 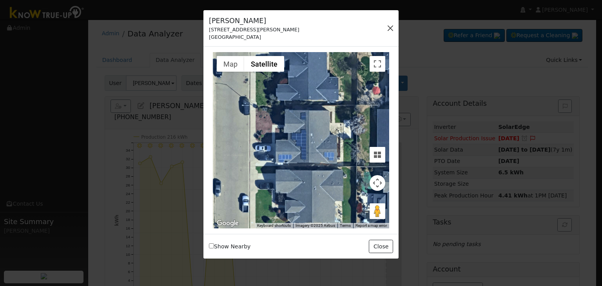 I want to click on button: Keyboard shortcuts, so click(x=274, y=226).